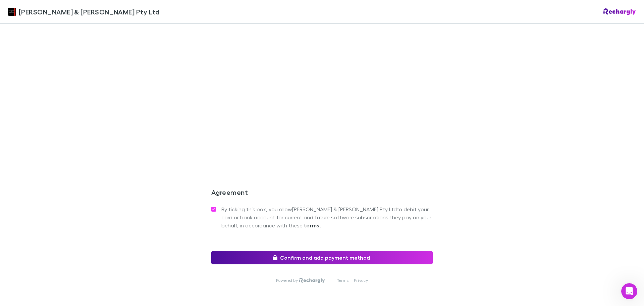  What do you see at coordinates (12, 12) in the screenshot?
I see `img: Douglas & Harrison Pty Ltd's Logo` at bounding box center [12, 12].